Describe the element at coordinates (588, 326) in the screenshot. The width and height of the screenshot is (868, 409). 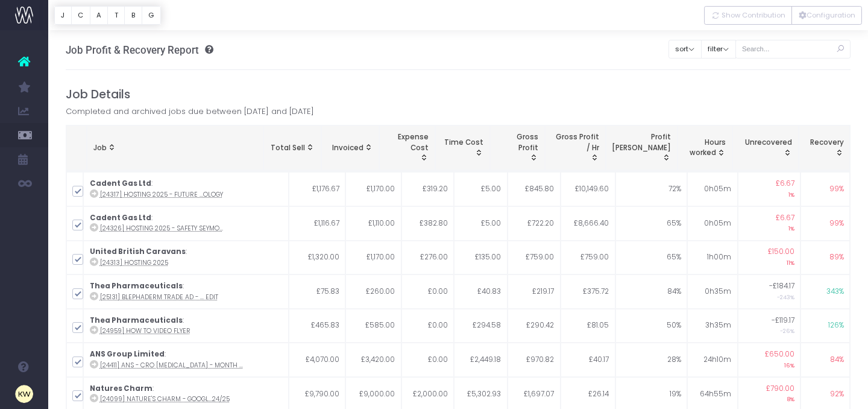
I see `td: £81.05` at that location.